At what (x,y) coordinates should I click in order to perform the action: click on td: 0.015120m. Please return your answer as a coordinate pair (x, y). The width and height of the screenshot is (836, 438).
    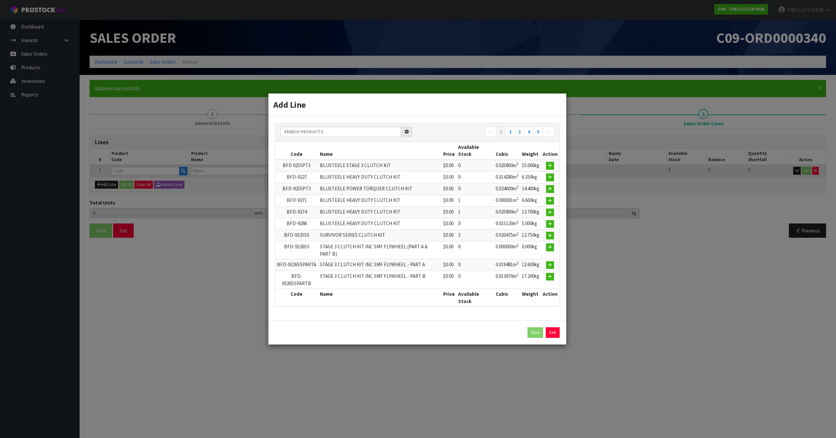
    Looking at the image, I should click on (507, 224).